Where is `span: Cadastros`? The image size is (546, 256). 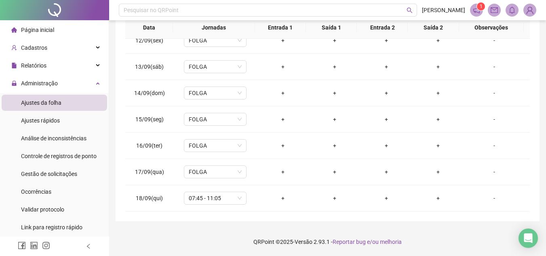 span: Cadastros is located at coordinates (34, 48).